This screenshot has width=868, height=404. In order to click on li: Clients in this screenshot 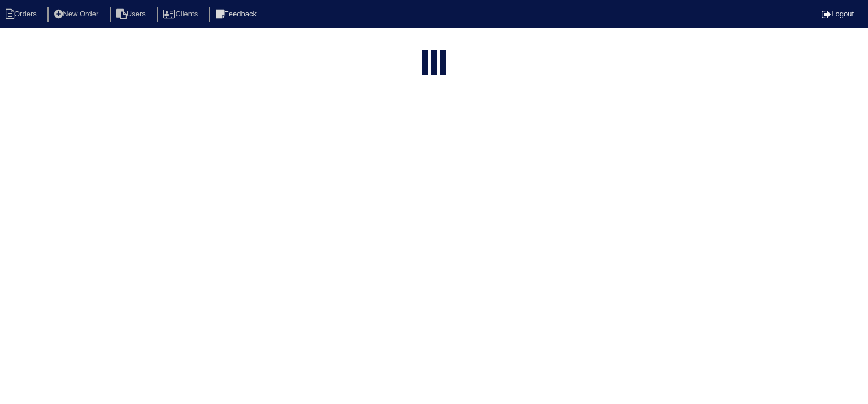, I will do `click(181, 14)`.